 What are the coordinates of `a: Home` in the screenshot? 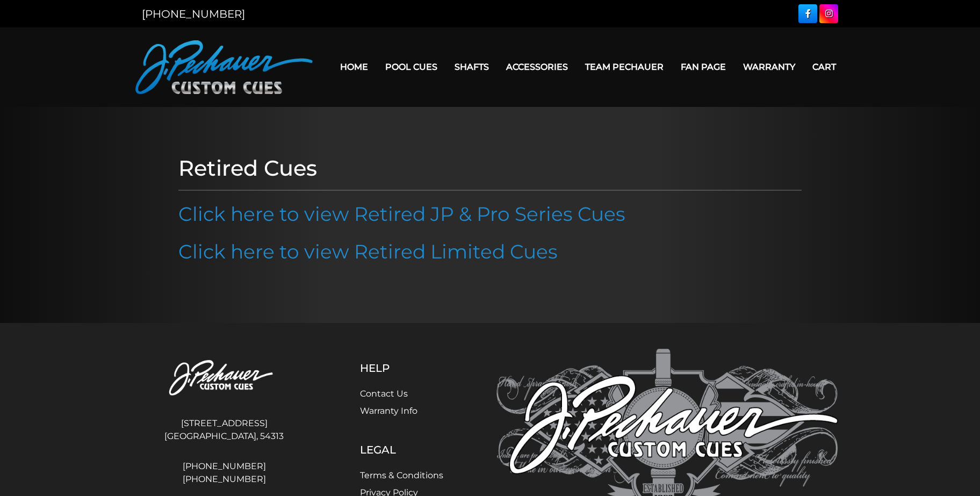 It's located at (354, 67).